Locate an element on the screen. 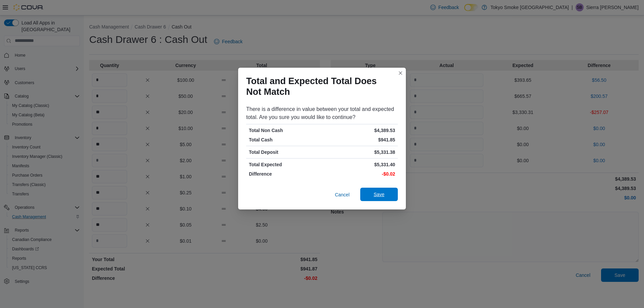 This screenshot has width=644, height=308. span: Save is located at coordinates (379, 195).